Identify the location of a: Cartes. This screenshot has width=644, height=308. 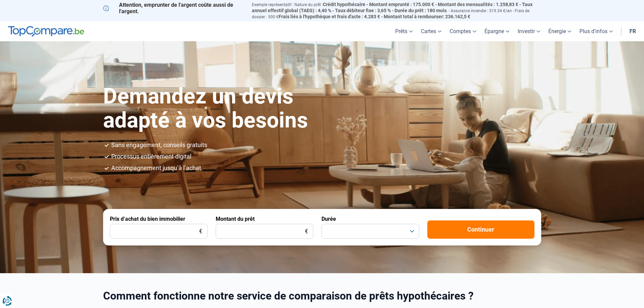
(431, 31).